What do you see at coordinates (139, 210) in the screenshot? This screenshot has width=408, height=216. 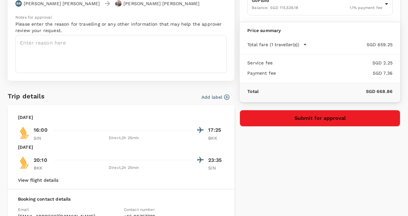 I see `span: Contact number` at bounding box center [139, 210].